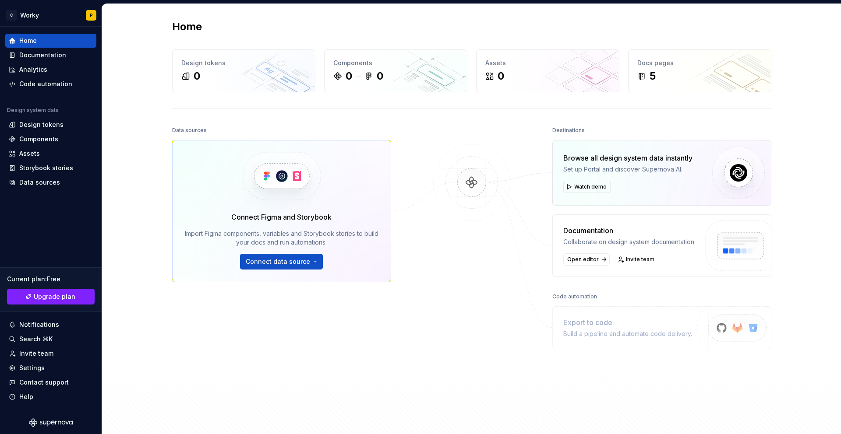 Image resolution: width=841 pixels, height=434 pixels. Describe the element at coordinates (51, 423) in the screenshot. I see `a: Supernova Logo` at that location.